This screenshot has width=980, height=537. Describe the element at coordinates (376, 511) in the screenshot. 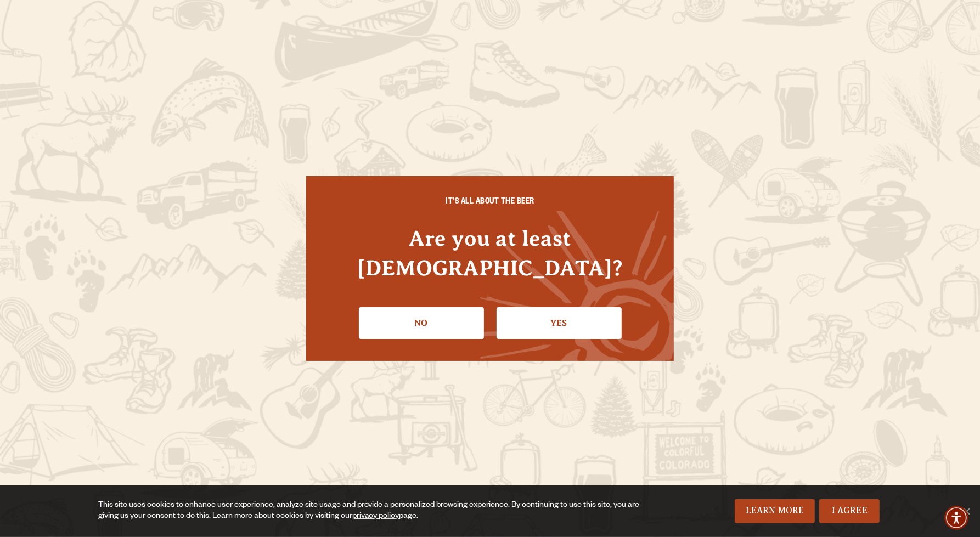

I see `div: This site uses cookies to enhance user experience, analyze site usage and provide a personalized ...` at that location.